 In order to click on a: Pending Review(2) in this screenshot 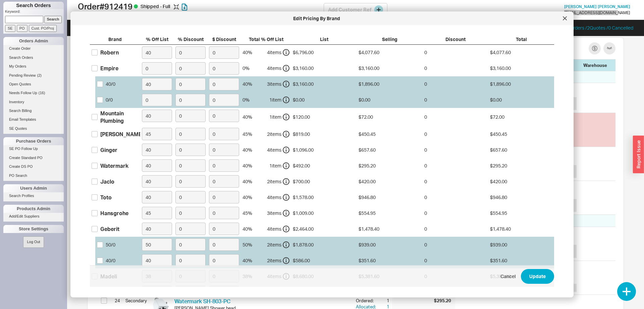, I will do `click(33, 75)`.